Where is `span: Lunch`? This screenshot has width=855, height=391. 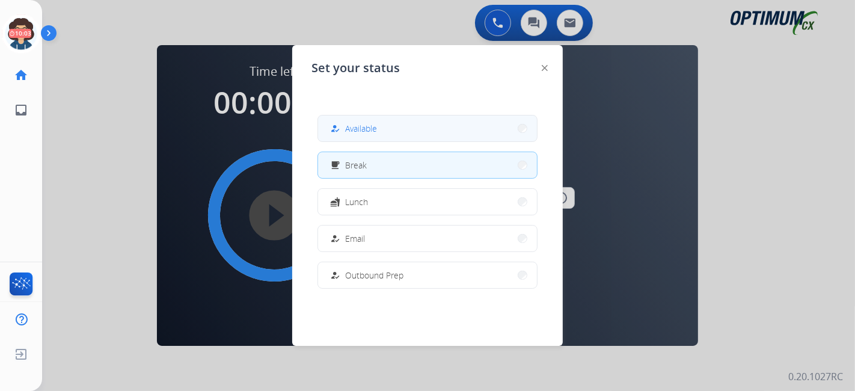 span: Lunch is located at coordinates (357, 201).